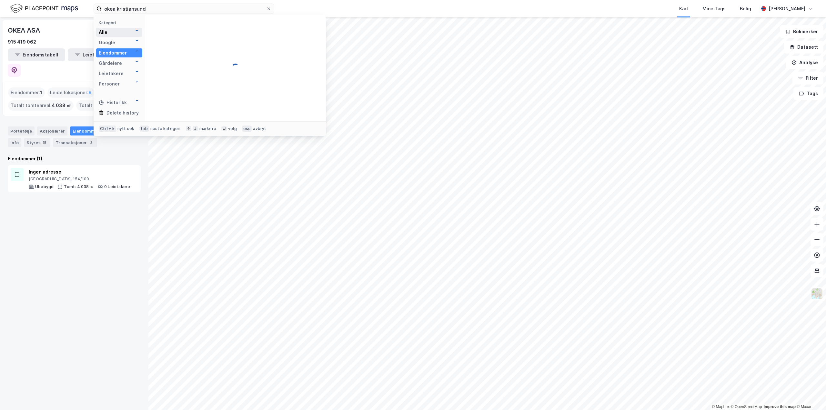  What do you see at coordinates (126, 129) in the screenshot?
I see `div: nytt søk` at bounding box center [126, 129].